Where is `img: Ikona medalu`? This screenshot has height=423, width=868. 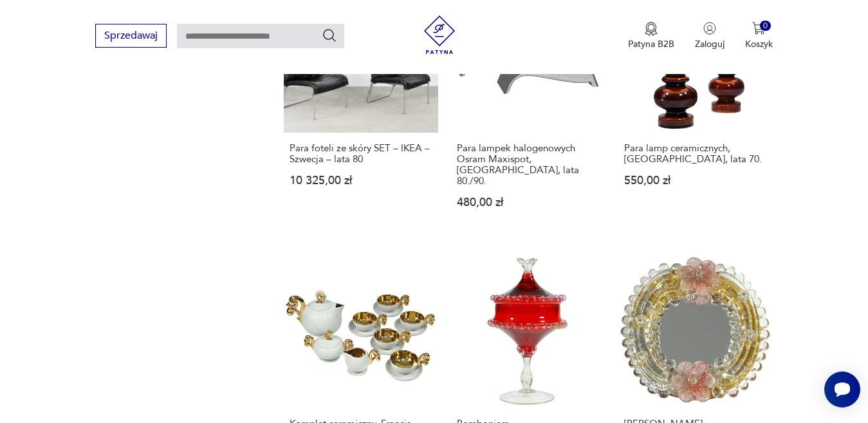
img: Ikona medalu is located at coordinates (652, 29).